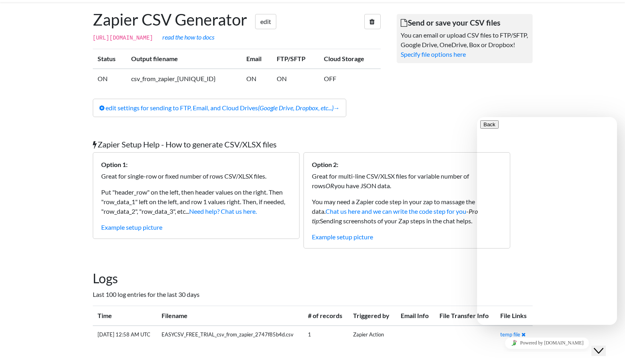 This screenshot has height=364, width=625. What do you see at coordinates (407, 164) in the screenshot?
I see `h6: Option 2:` at bounding box center [407, 164].